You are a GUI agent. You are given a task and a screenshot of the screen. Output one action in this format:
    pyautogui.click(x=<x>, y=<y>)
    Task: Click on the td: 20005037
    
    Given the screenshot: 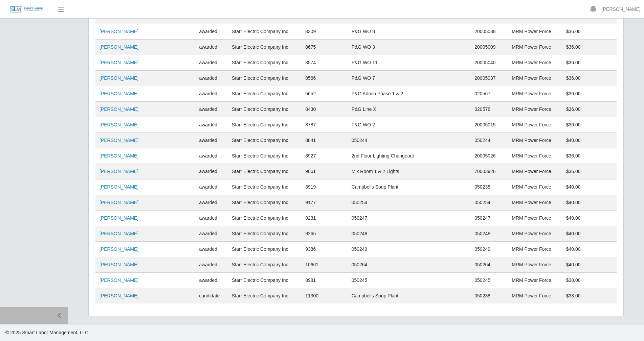 What is the action you would take?
    pyautogui.click(x=489, y=78)
    